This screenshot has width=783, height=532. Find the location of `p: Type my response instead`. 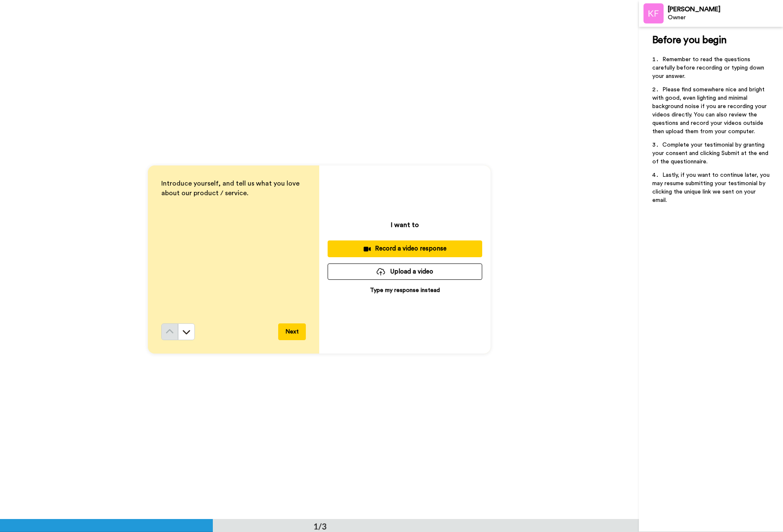

p: Type my response instead is located at coordinates (405, 290).